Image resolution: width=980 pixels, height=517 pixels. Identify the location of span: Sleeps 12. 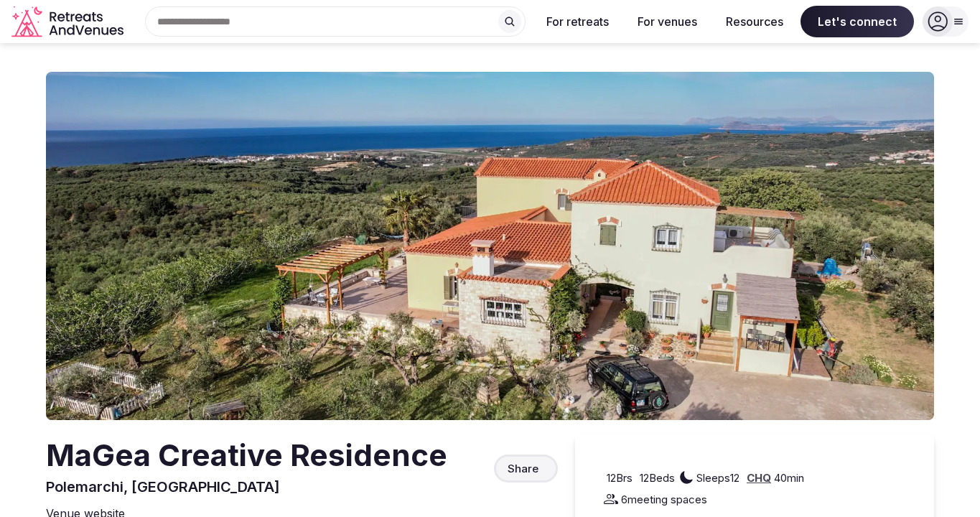
(718, 477).